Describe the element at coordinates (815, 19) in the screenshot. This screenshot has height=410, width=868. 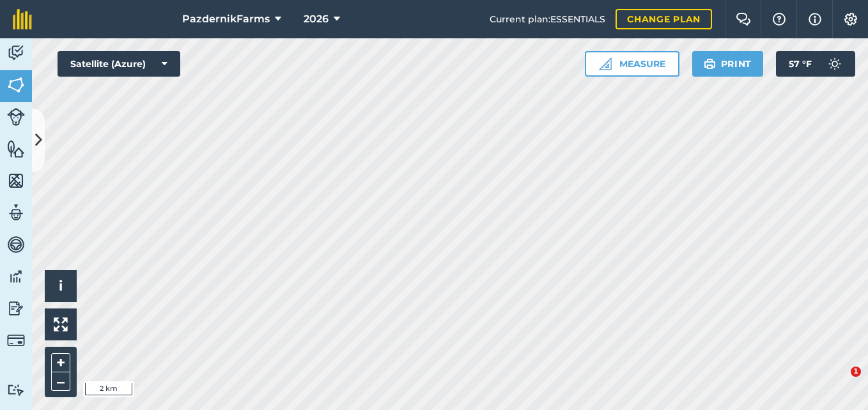
I see `img: svg+xml;base64,PHN2ZyB4bWxucz0iaHR0cDovL3d3dy53My5vcmcvMjAwMC9zdmciIHdpZHRoPSIxNyIgaGVpZ2h0PSIxNy...` at that location.